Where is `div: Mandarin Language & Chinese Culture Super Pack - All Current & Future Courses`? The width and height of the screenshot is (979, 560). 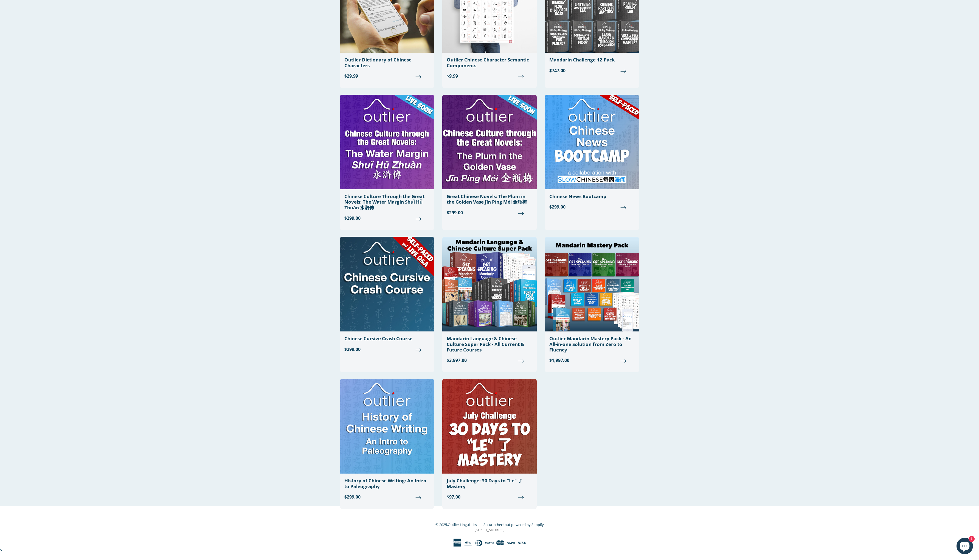
div: Mandarin Language & Chinese Culture Super Pack - All Current & Future Courses is located at coordinates (490, 344).